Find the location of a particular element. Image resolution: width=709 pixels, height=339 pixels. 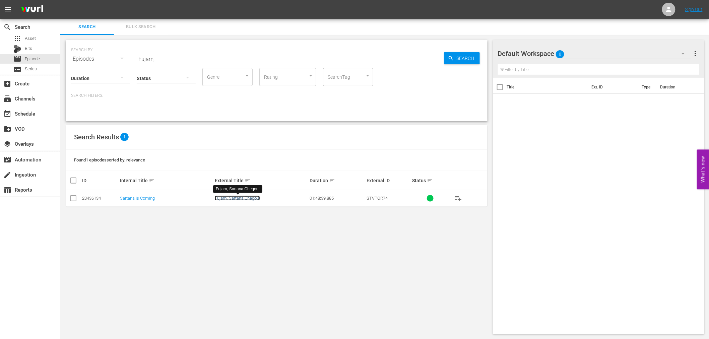

span: menu is located at coordinates (8, 9).